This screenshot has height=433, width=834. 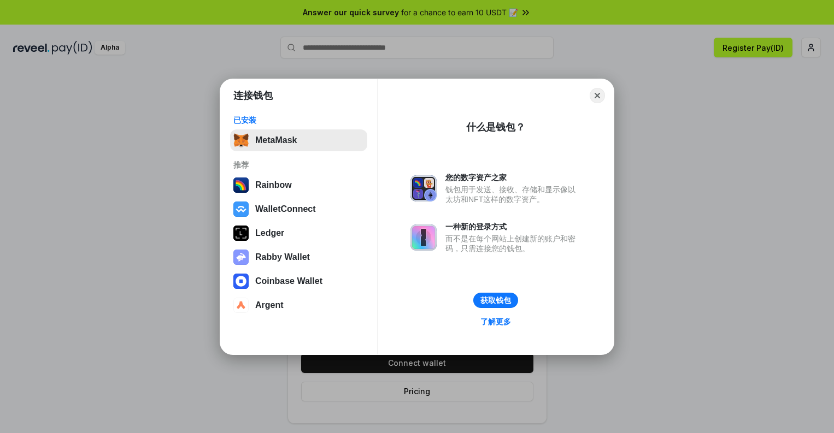 What do you see at coordinates (513, 227) in the screenshot?
I see `div: 一种新的登录方式` at bounding box center [513, 227].